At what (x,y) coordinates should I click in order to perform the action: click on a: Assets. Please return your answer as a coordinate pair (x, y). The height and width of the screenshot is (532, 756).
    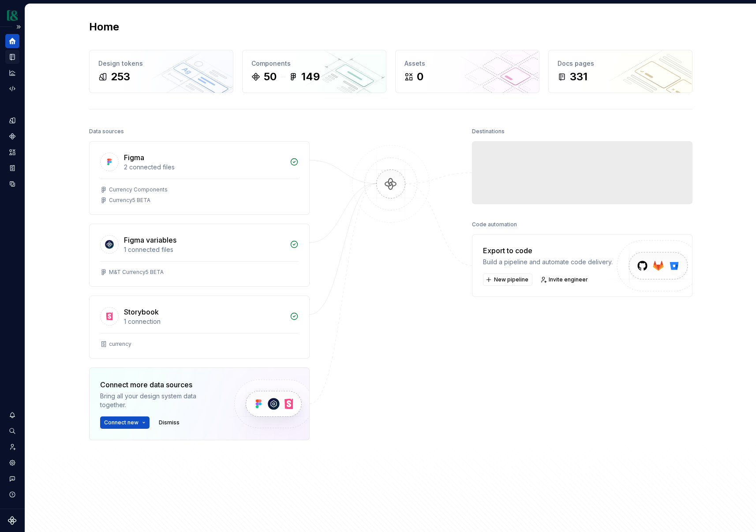
    Looking at the image, I should click on (13, 152).